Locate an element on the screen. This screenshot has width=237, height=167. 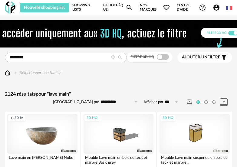
label: Afficher par is located at coordinates (153, 102).